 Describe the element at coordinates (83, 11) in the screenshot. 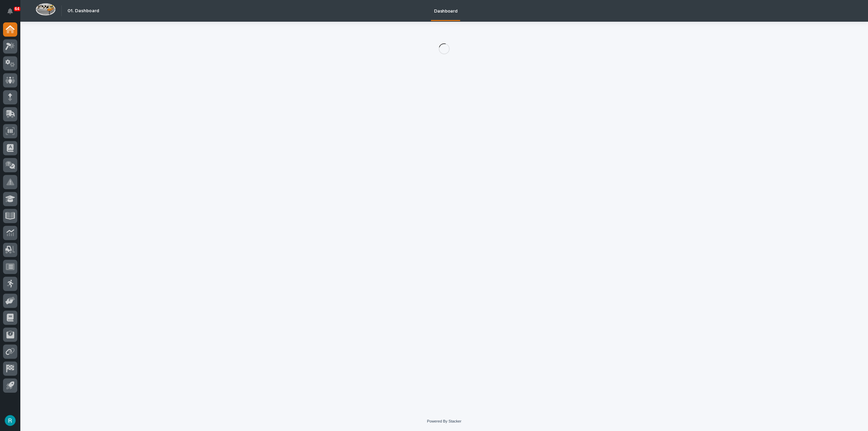

I see `h2: 01. Dashboard` at that location.